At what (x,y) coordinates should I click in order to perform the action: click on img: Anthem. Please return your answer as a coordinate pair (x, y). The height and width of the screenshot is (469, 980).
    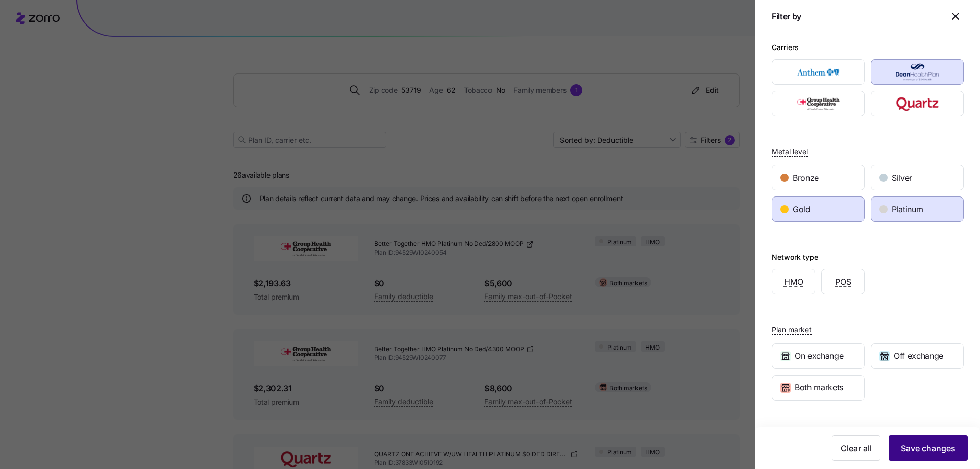
    Looking at the image, I should click on (818, 72).